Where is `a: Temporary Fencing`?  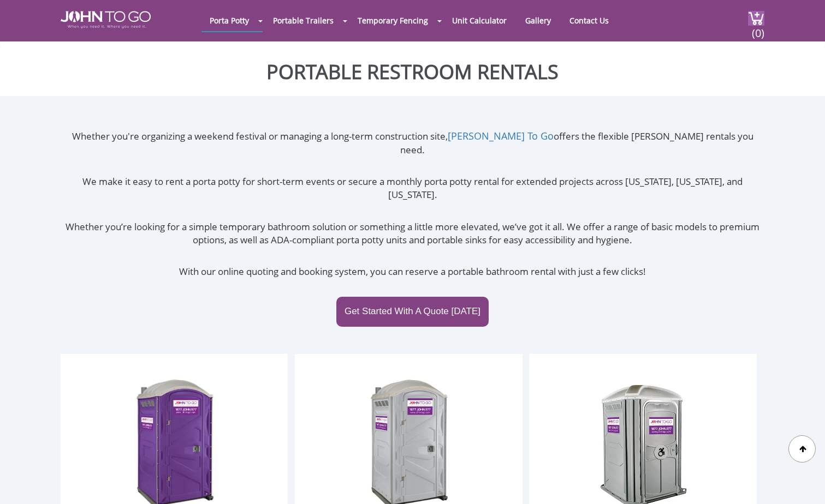
a: Temporary Fencing is located at coordinates (393, 20).